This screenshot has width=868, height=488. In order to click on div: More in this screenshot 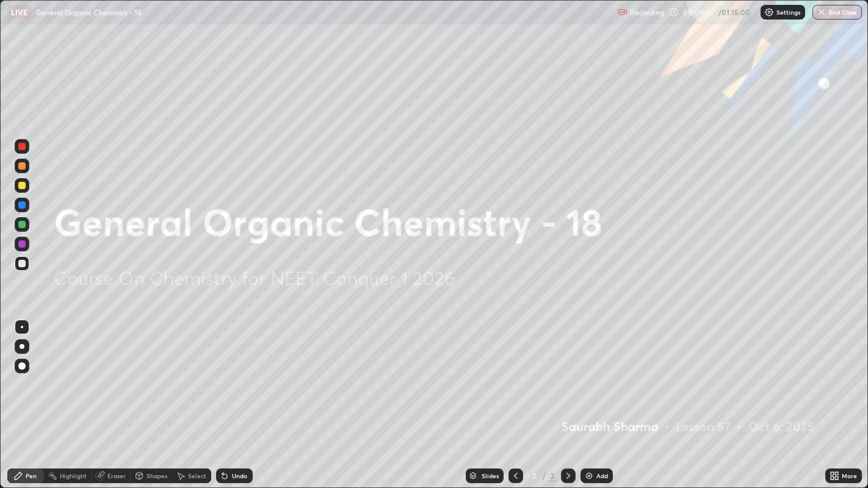, I will do `click(849, 476)`.